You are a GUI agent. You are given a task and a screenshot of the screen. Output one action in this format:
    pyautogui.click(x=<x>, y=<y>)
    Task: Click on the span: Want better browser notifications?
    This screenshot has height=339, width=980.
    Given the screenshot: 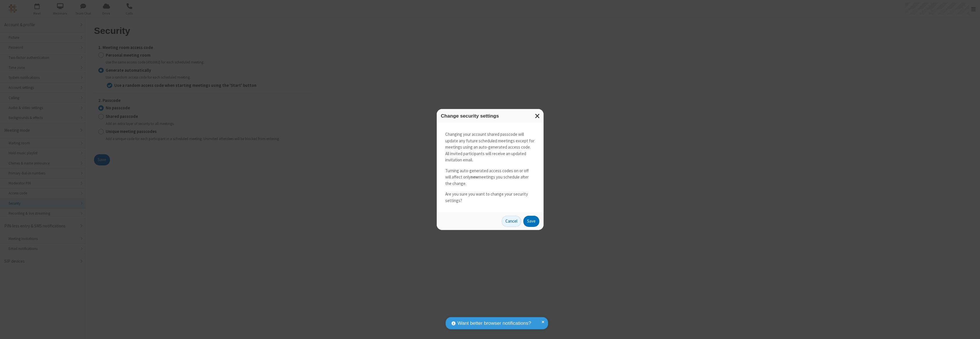 What is the action you would take?
    pyautogui.click(x=494, y=323)
    